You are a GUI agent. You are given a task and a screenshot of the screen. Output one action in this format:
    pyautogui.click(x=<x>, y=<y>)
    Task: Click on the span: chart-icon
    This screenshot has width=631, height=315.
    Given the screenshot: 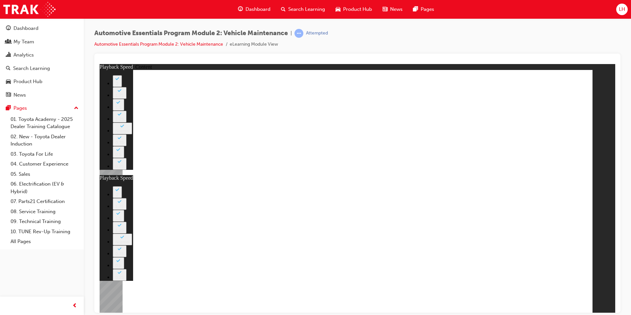 What is the action you would take?
    pyautogui.click(x=8, y=55)
    